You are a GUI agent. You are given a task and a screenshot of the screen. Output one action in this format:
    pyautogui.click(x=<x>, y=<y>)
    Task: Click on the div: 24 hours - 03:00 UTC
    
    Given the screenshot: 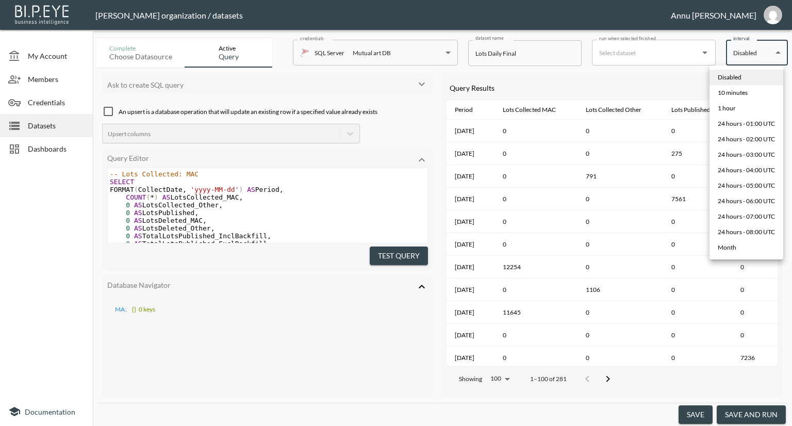 What is the action you would take?
    pyautogui.click(x=746, y=155)
    